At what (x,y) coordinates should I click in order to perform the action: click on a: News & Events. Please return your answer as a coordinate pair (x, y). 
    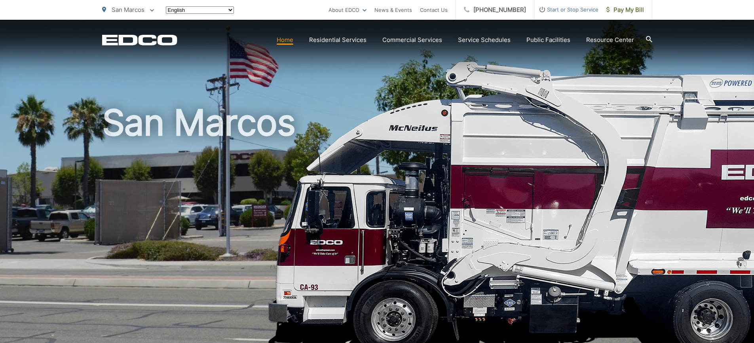
    Looking at the image, I should click on (393, 10).